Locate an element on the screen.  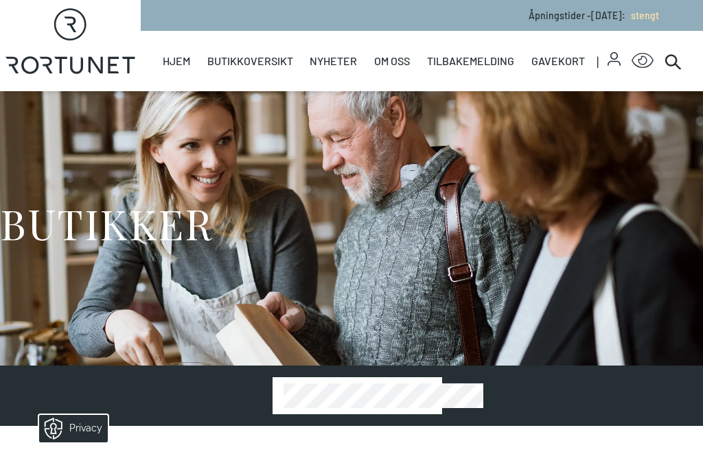
h5: Privacy is located at coordinates (72, 18).